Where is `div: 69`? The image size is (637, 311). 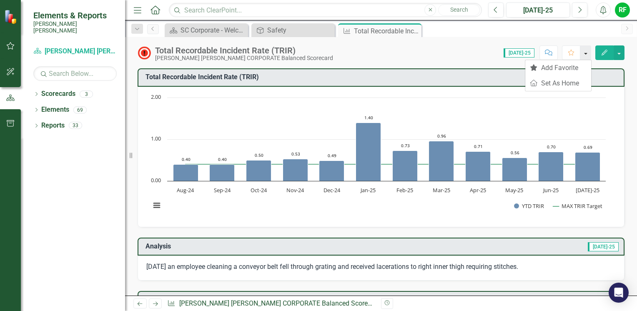 div: 69 is located at coordinates (80, 110).